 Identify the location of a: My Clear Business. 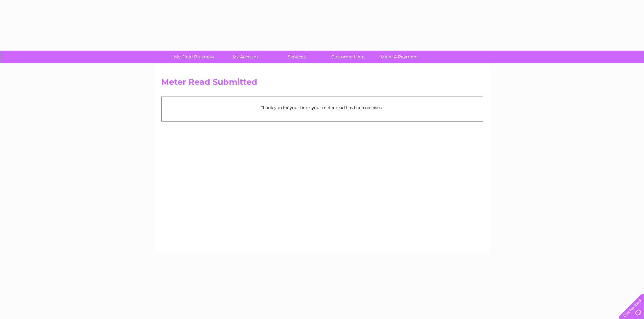
(193, 57).